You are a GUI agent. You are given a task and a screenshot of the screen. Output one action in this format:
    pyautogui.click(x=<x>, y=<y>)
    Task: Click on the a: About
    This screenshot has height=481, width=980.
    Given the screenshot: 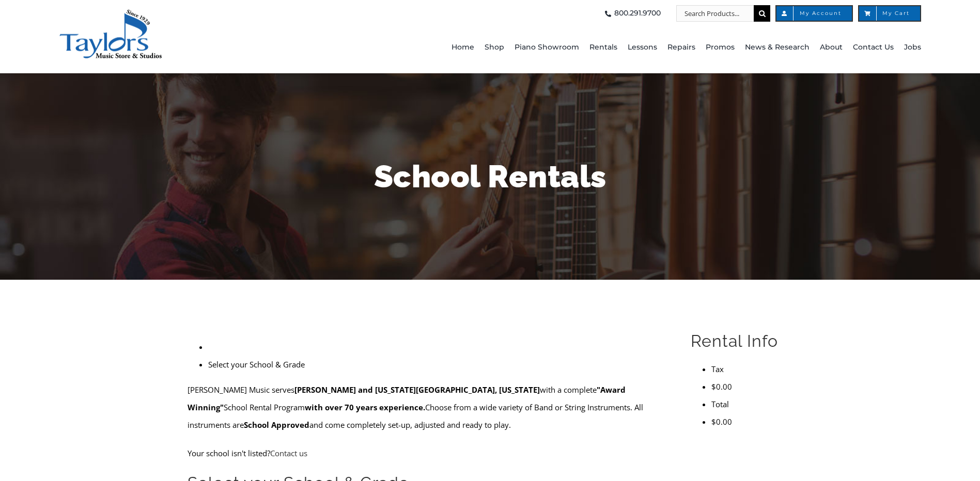 What is the action you would take?
    pyautogui.click(x=831, y=47)
    